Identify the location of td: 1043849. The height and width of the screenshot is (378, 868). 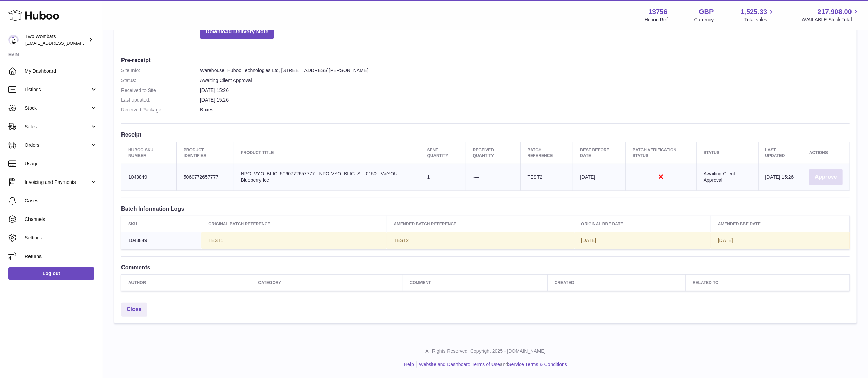
(149, 177).